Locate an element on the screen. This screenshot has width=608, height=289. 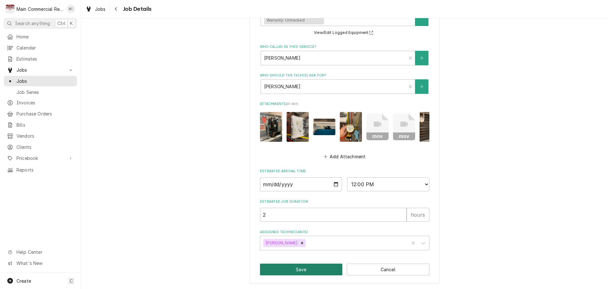
button: Search anythingCtrlK is located at coordinates (40, 23).